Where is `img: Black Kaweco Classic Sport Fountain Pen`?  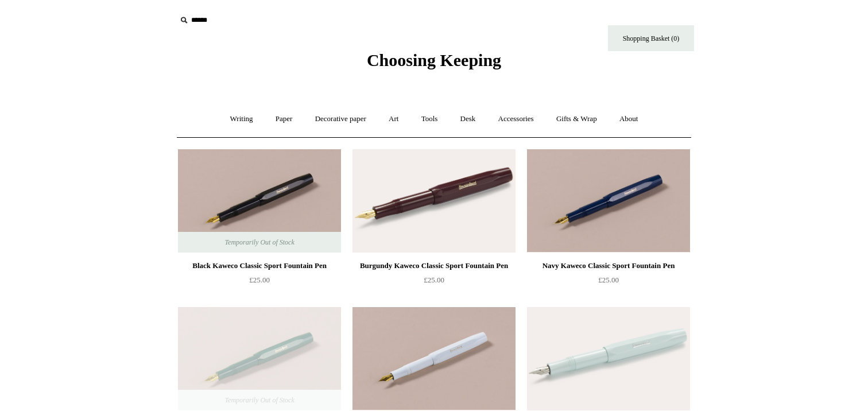 img: Black Kaweco Classic Sport Fountain Pen is located at coordinates (260, 201).